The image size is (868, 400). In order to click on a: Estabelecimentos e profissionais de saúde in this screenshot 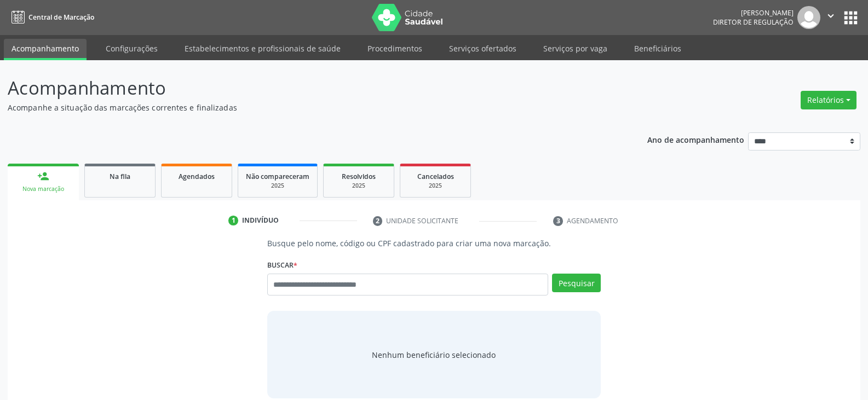, I will do `click(262, 48)`.